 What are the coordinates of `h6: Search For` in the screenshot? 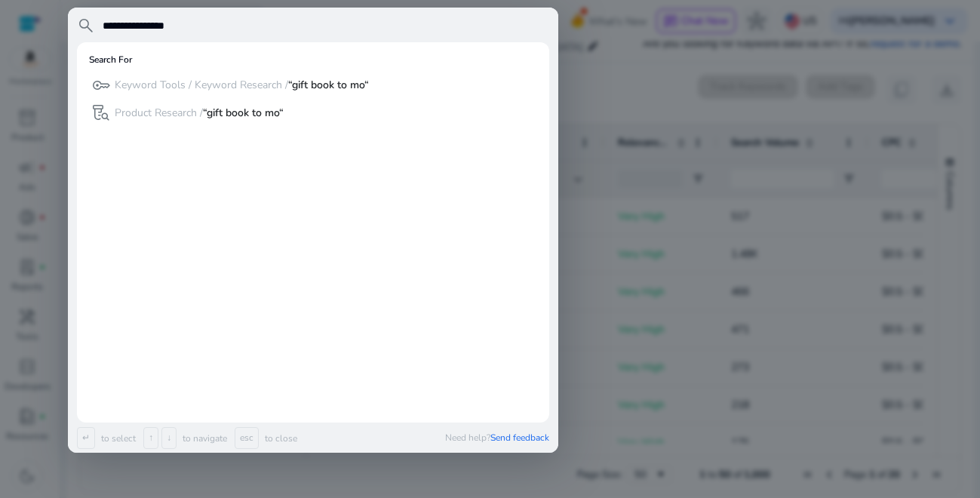 It's located at (110, 59).